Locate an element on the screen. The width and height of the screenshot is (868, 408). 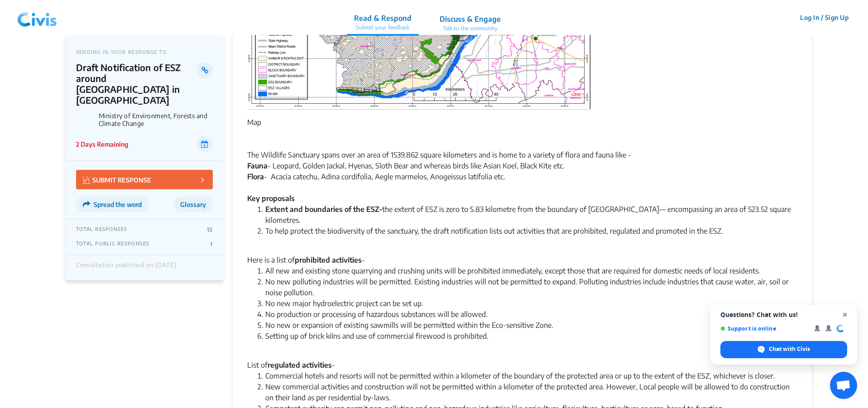
strong: Flora is located at coordinates (255, 177).